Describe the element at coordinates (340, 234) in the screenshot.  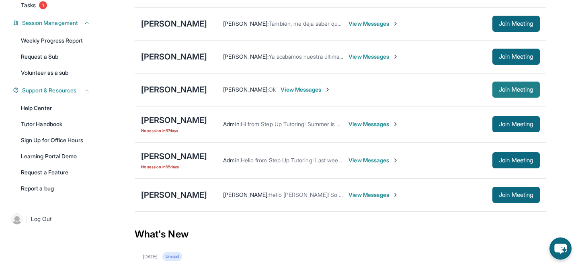
I see `div: What's New` at that location.